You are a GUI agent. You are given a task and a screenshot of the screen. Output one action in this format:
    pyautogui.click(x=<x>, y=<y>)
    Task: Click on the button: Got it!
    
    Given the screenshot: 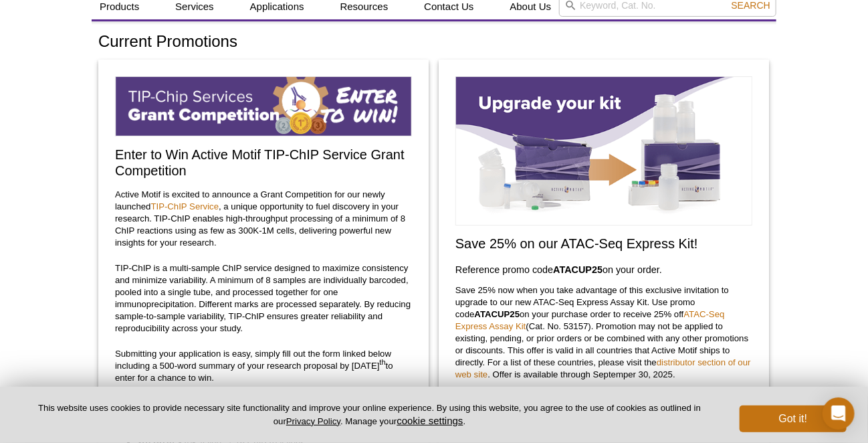 What is the action you would take?
    pyautogui.click(x=793, y=419)
    